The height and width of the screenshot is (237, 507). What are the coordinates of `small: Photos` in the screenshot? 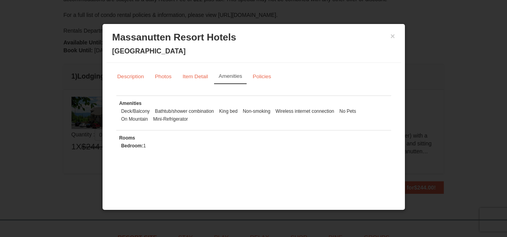 It's located at (163, 76).